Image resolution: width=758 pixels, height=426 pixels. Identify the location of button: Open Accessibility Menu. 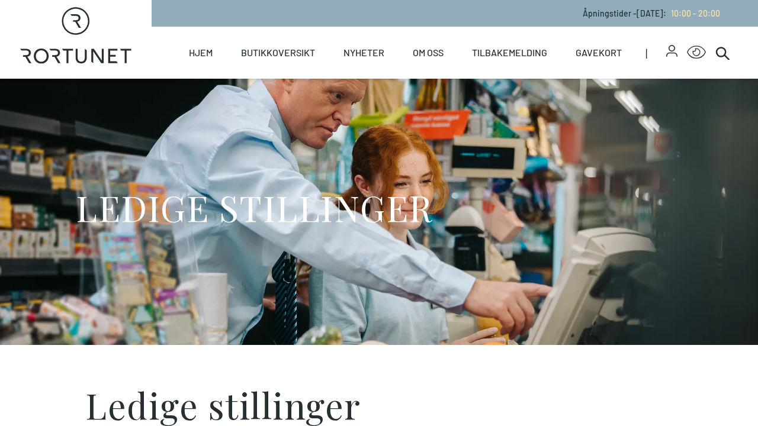
(696, 53).